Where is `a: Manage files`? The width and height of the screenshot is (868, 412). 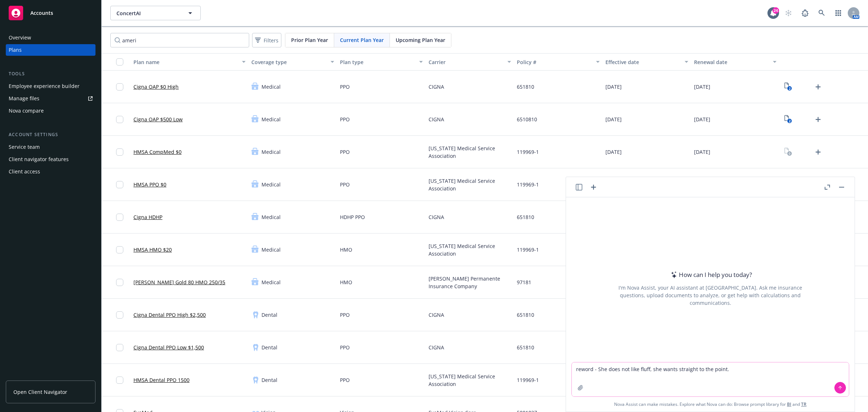 a: Manage files is located at coordinates (50, 98).